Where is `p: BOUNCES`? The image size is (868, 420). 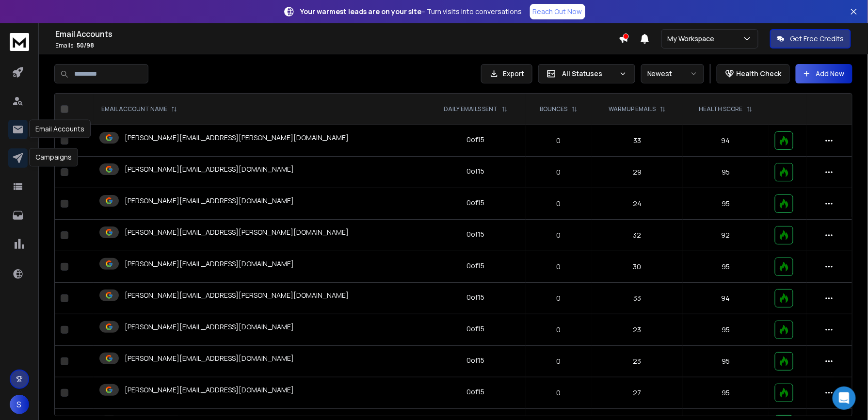
p: BOUNCES is located at coordinates (553, 109).